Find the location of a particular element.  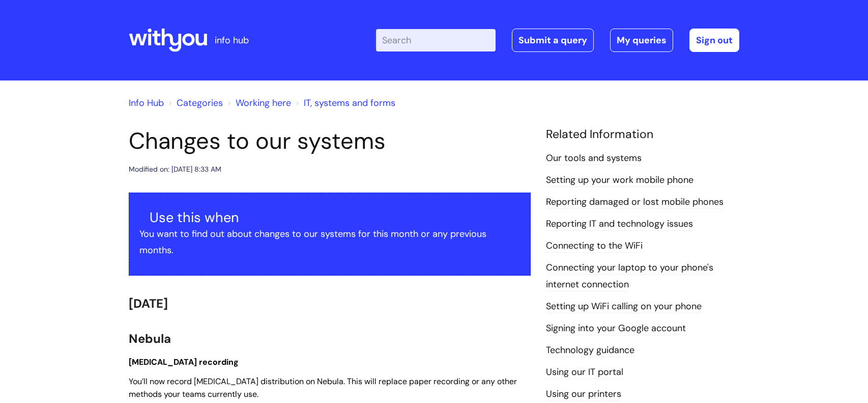

h4: Related Information is located at coordinates (643, 135).